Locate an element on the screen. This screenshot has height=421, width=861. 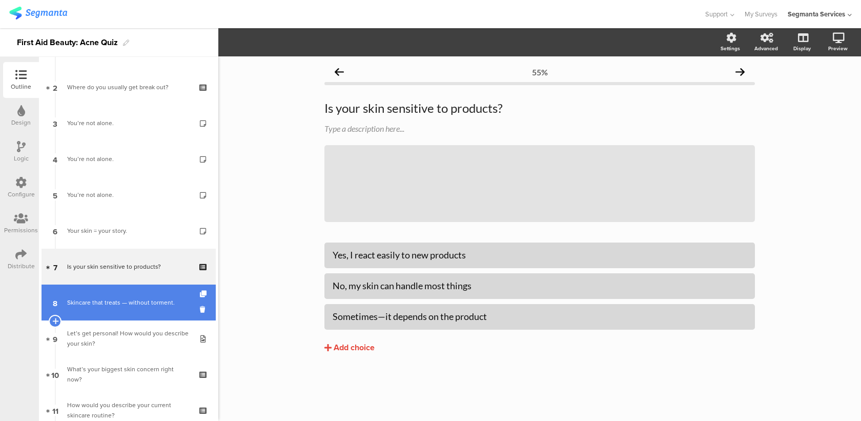
div: Display is located at coordinates (802, 48).